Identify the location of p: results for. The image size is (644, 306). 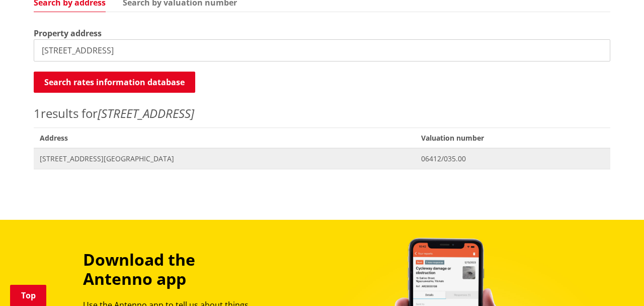
(322, 113).